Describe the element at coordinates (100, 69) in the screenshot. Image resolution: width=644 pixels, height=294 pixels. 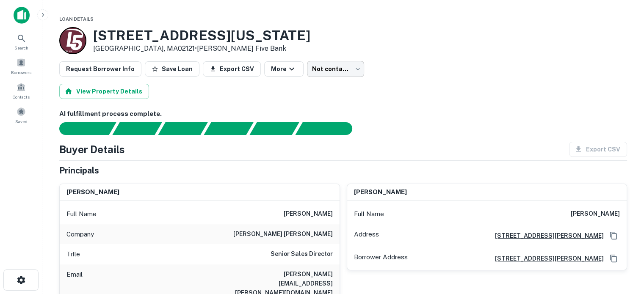
I see `button: Request Borrower Info` at that location.